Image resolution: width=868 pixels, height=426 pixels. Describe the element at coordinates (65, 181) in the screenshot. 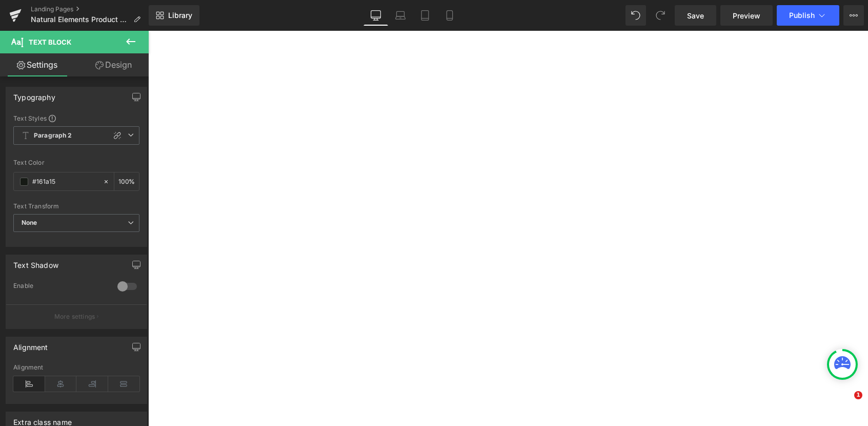

I see `input: Color` at that location.